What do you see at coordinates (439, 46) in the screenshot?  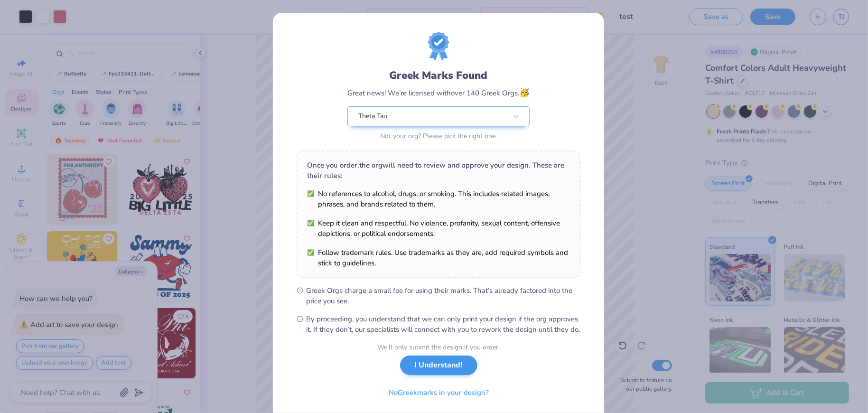 I see `img: license-marks-badge.png` at bounding box center [439, 46].